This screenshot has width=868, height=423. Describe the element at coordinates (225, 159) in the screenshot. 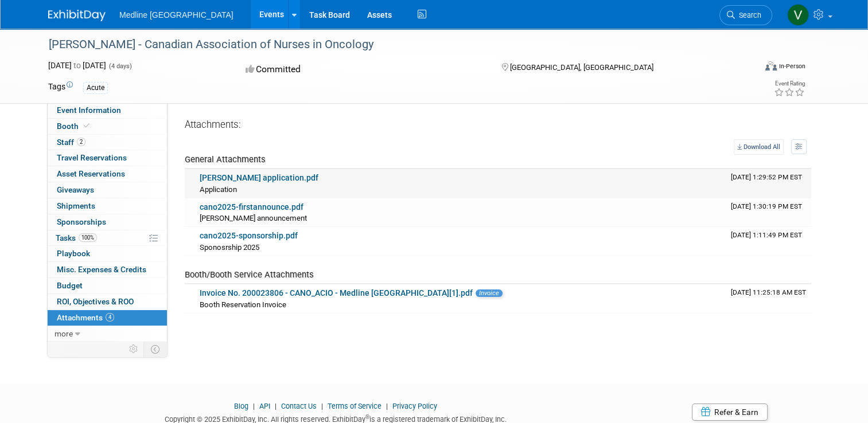

I see `span: General Attachments` at that location.